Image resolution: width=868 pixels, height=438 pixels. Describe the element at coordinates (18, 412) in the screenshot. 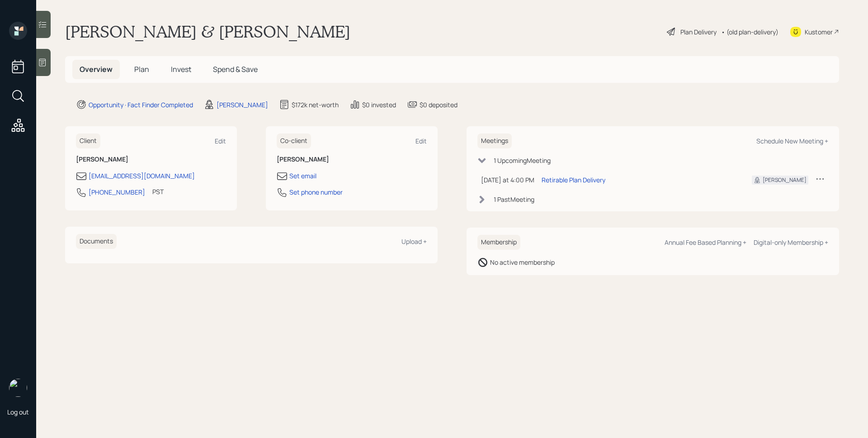

I see `div: Log out` at that location.